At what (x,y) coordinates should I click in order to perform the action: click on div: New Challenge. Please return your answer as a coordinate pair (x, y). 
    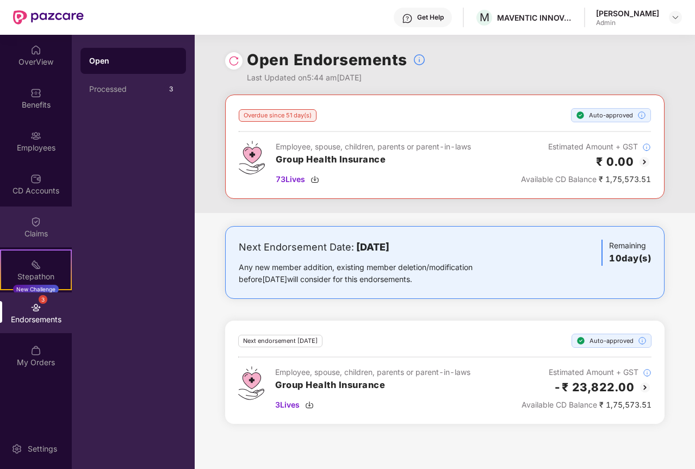
    Looking at the image, I should click on (36, 289).